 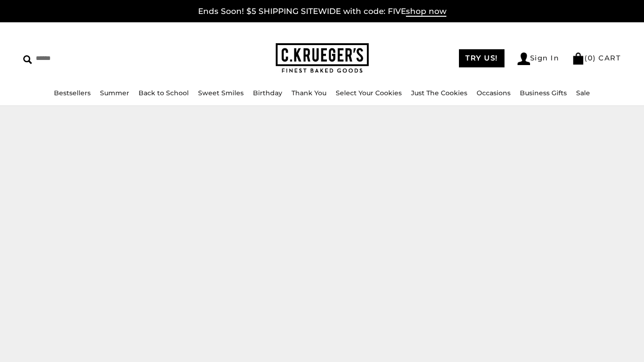 What do you see at coordinates (164, 93) in the screenshot?
I see `a: Back to School` at bounding box center [164, 93].